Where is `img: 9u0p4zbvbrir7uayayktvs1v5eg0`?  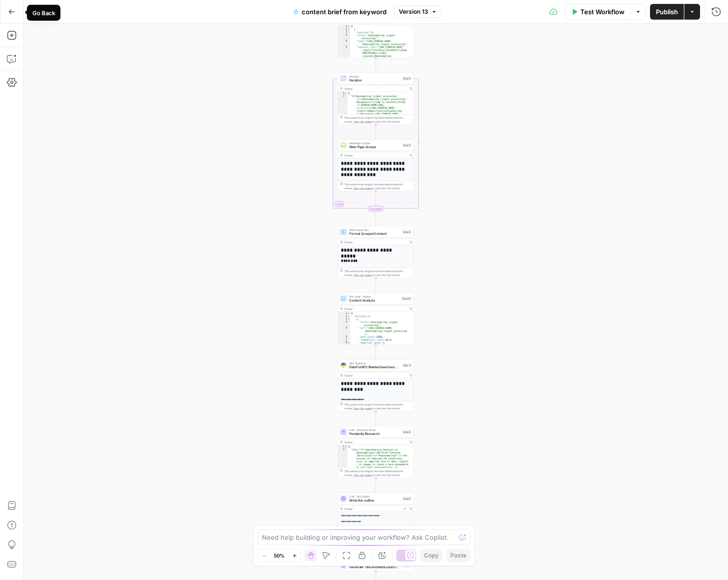 img: 9u0p4zbvbrir7uayayktvs1v5eg0 is located at coordinates (343, 366).